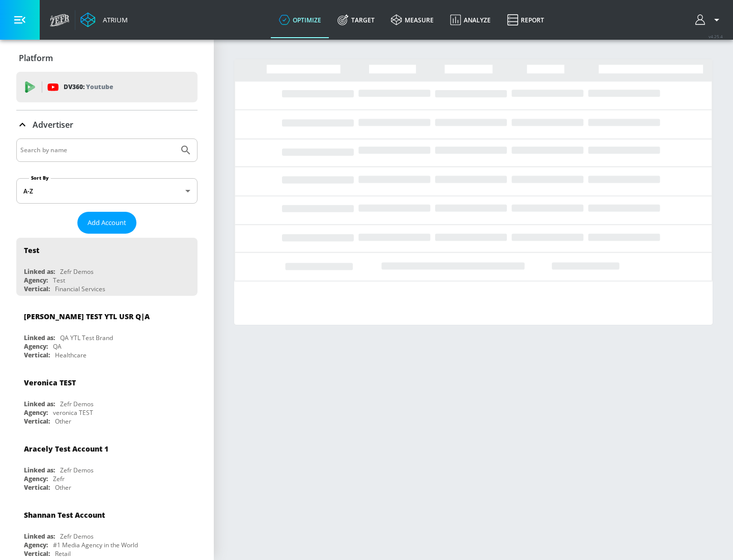  What do you see at coordinates (35, 58) in the screenshot?
I see `p: Platform` at bounding box center [35, 58].